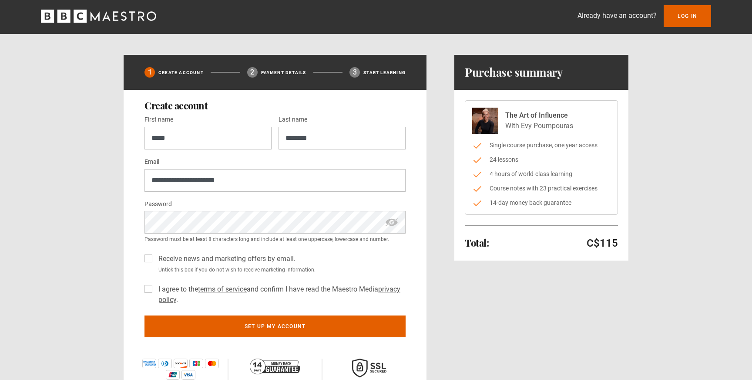  Describe the element at coordinates (542, 188) in the screenshot. I see `li: Course notes with 23 practical exercises` at that location.